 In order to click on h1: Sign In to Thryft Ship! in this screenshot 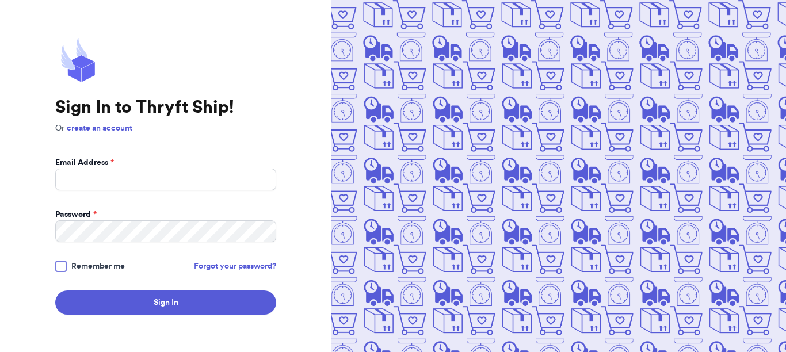, I will do `click(166, 108)`.